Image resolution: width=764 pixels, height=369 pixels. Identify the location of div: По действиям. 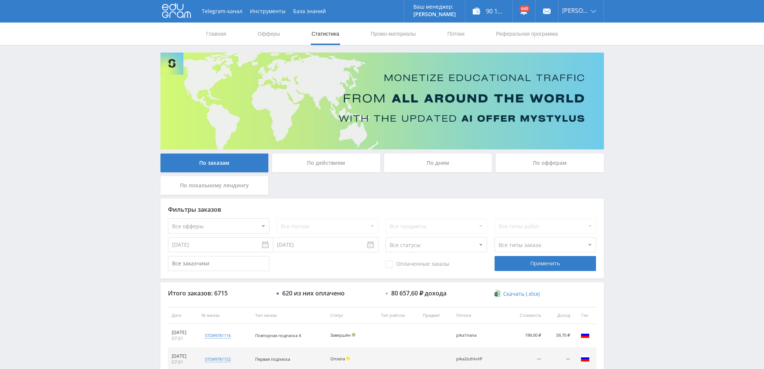
(326, 163).